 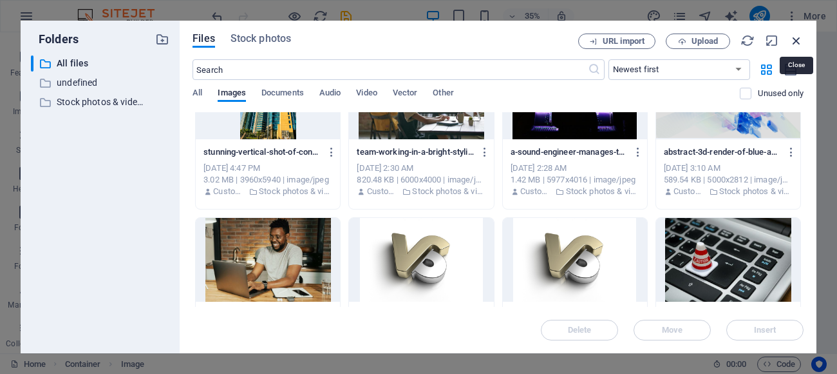 What do you see at coordinates (197, 94) in the screenshot?
I see `span: All` at bounding box center [197, 94].